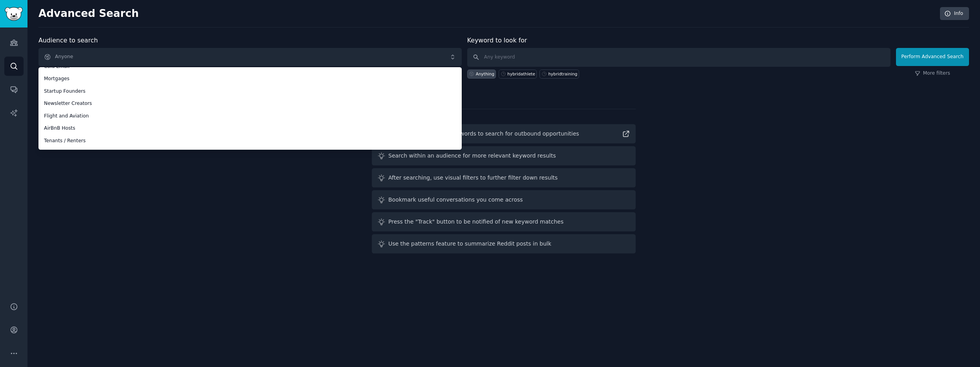  What do you see at coordinates (485, 74) in the screenshot?
I see `div: Anything` at bounding box center [485, 74].